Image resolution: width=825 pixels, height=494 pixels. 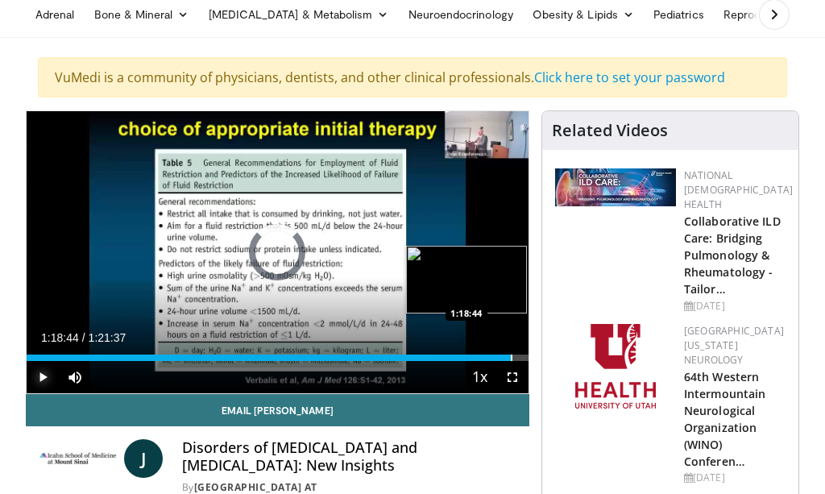 I want to click on button: Mute, so click(x=75, y=377).